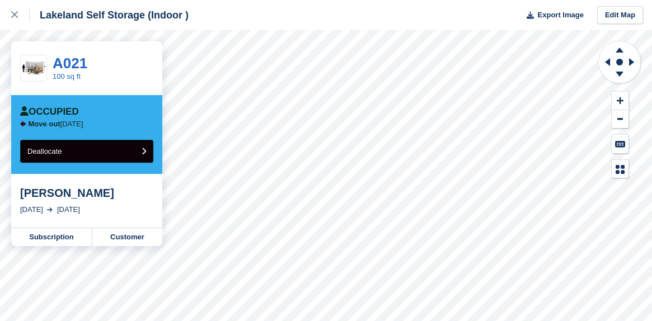 The image size is (652, 321). What do you see at coordinates (620, 169) in the screenshot?
I see `button: Map Legend` at bounding box center [620, 169].